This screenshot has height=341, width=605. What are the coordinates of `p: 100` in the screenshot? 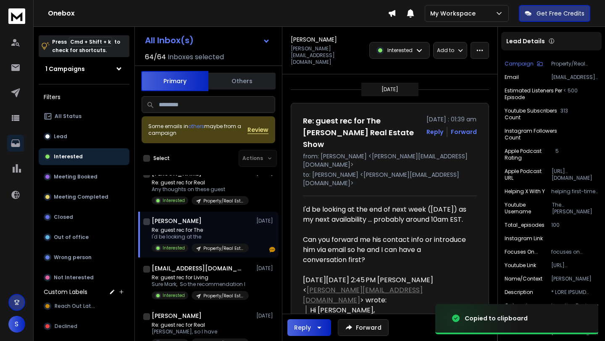 It's located at (575, 225).